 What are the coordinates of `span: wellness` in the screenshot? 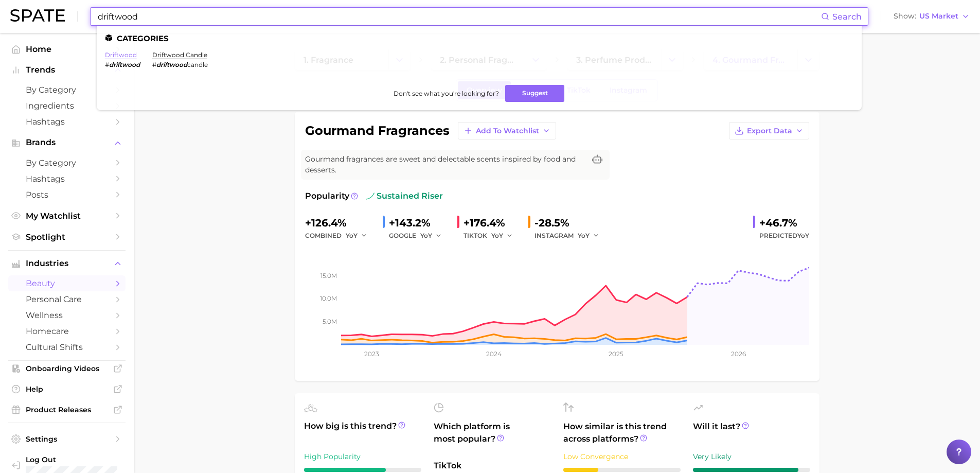 It's located at (67, 315).